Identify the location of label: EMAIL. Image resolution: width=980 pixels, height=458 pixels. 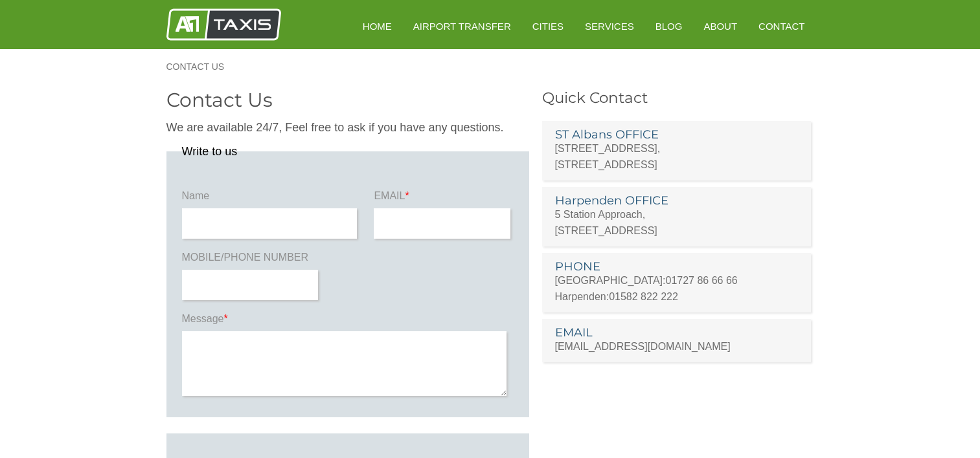
(443, 198).